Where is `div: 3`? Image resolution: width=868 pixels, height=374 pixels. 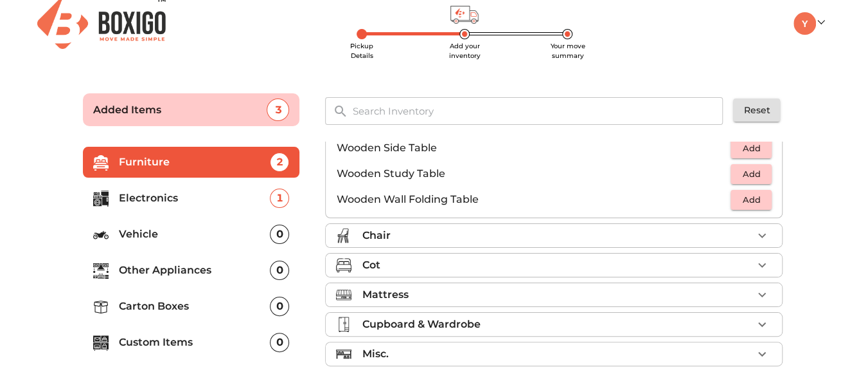 div: 3 is located at coordinates (278, 110).